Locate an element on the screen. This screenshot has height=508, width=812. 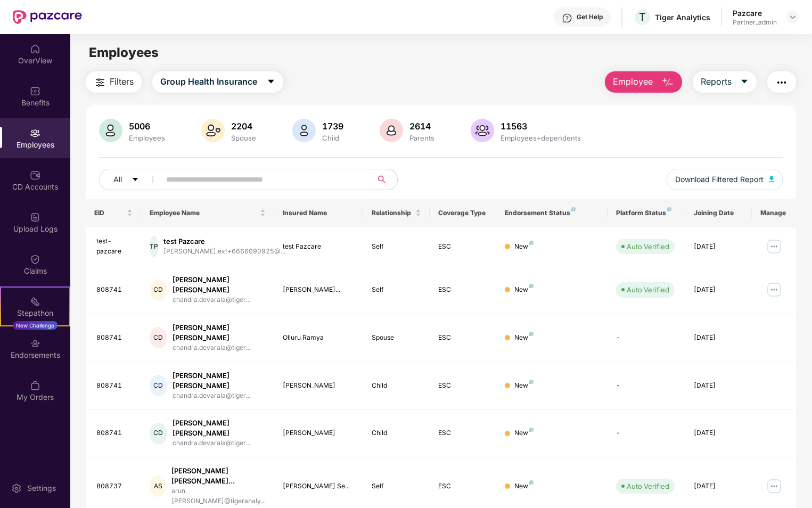
button: Group Health Insurancecaret-down is located at coordinates (218, 82).